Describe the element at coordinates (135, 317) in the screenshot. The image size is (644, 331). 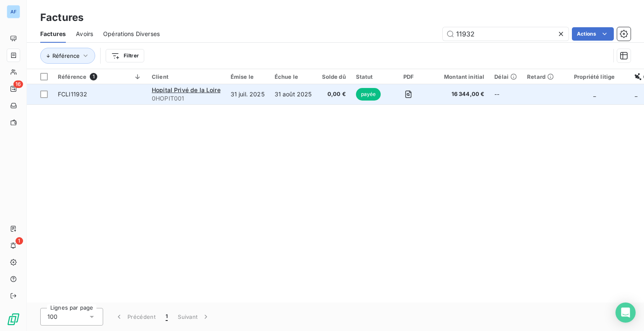
I see `button: Précédent` at that location.